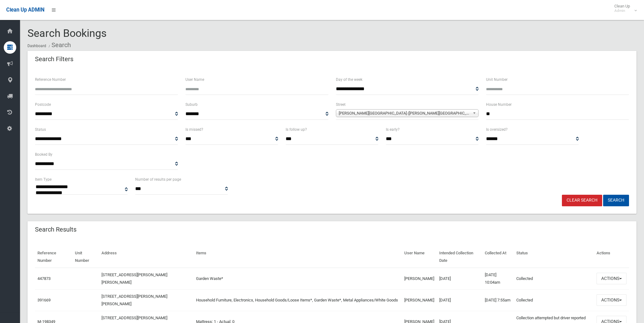  What do you see at coordinates (393, 130) in the screenshot?
I see `label: Is early?` at bounding box center [393, 130].